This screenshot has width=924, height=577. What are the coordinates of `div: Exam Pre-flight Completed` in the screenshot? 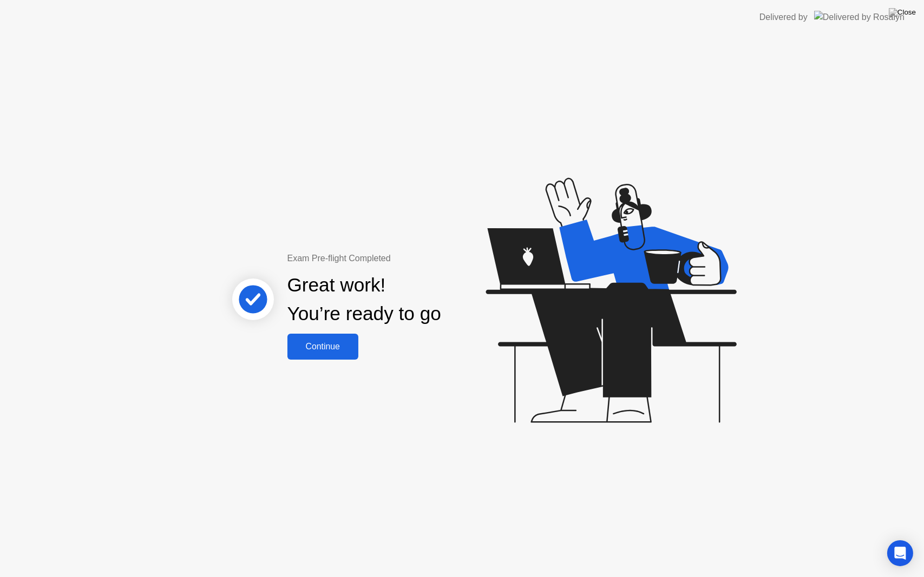 It's located at (398, 259).